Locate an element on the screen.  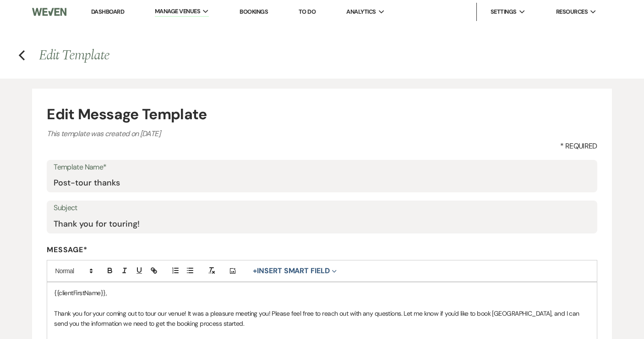
h4: Edit Message Template is located at coordinates (321, 115).